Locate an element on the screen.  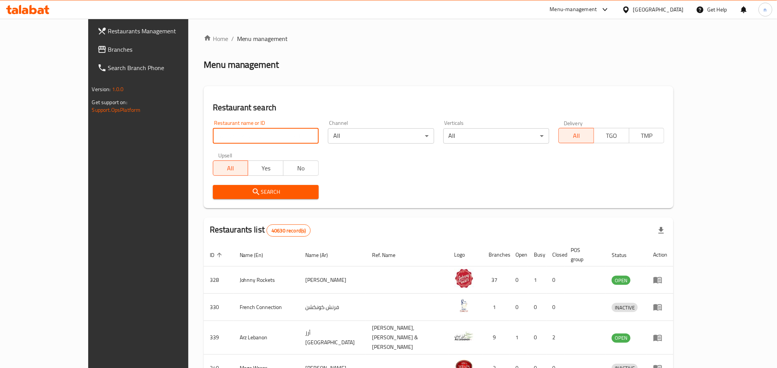
span: ID is located at coordinates (217, 255).